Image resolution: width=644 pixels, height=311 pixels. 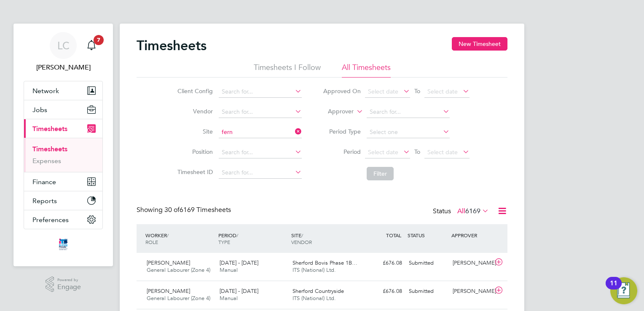 What do you see at coordinates (63, 91) in the screenshot?
I see `button: Network` at bounding box center [63, 91].